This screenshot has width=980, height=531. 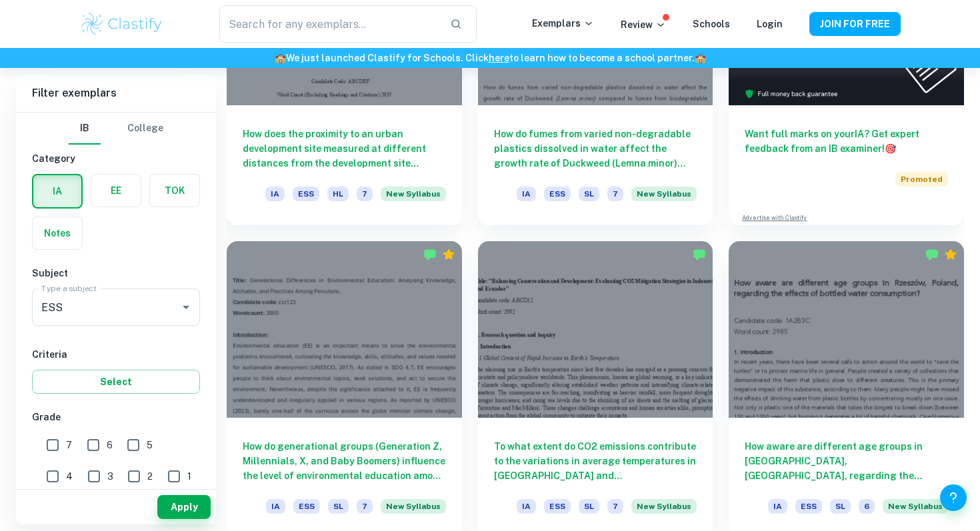 I want to click on button: EE, so click(x=116, y=191).